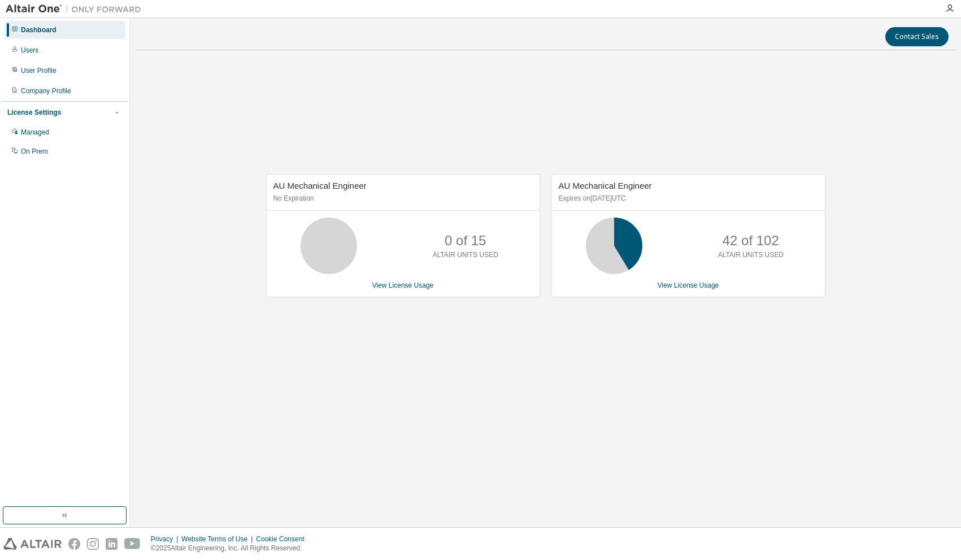 The height and width of the screenshot is (560, 961). Describe the element at coordinates (39, 71) in the screenshot. I see `div: User Profile` at that location.